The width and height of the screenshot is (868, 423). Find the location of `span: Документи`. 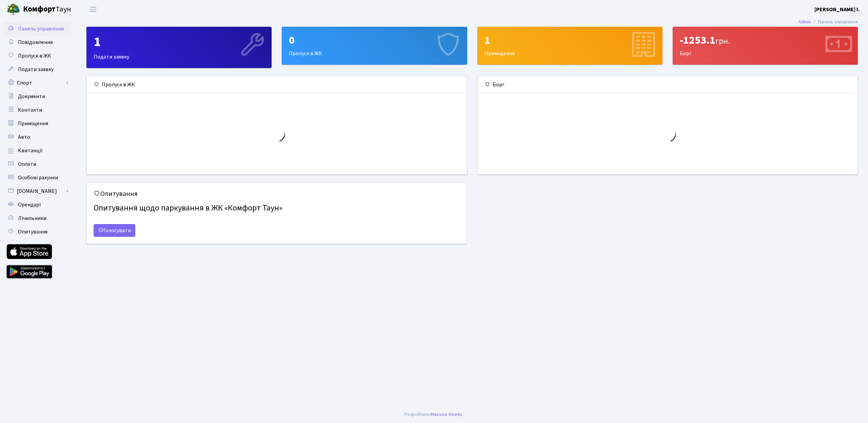

span: Документи is located at coordinates (31, 97).